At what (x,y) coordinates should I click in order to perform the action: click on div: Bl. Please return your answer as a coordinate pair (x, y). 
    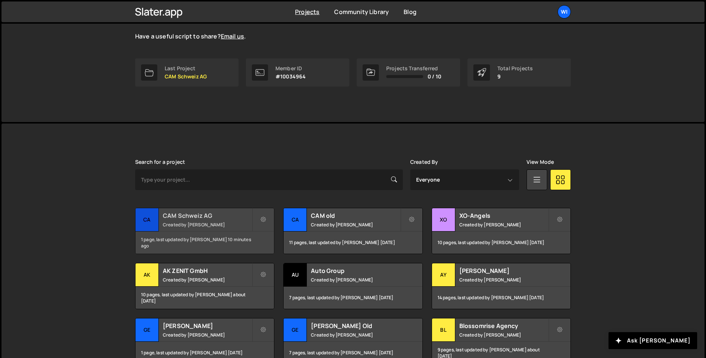
    Looking at the image, I should click on (444, 330).